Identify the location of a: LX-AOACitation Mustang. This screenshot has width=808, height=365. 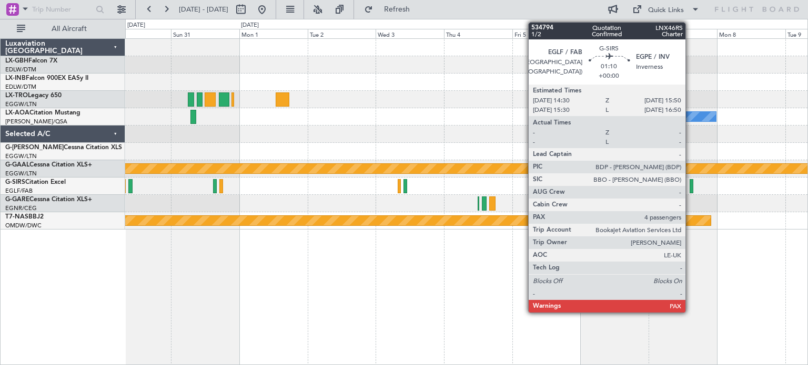
(43, 113).